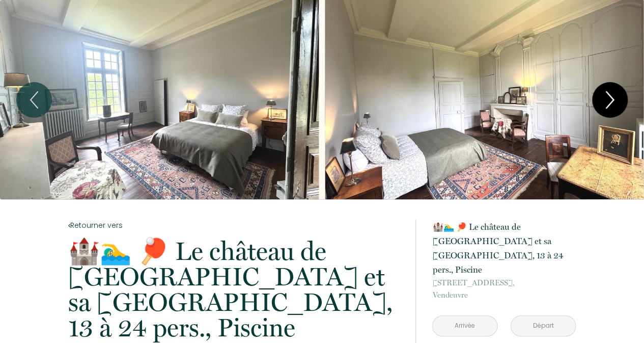  I want to click on button: Next, so click(610, 100).